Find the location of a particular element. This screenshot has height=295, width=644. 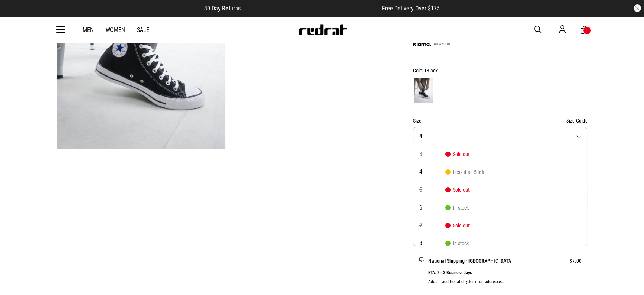

button: Size Guide is located at coordinates (577, 121).